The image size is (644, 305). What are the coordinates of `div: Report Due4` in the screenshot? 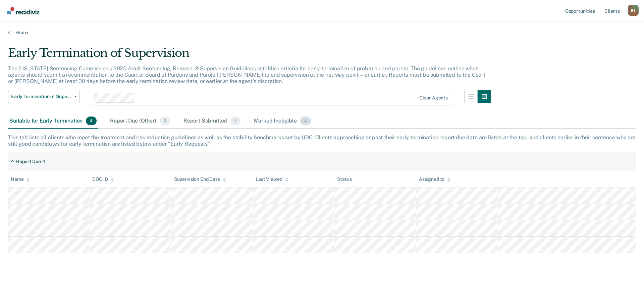 It's located at (28, 162).